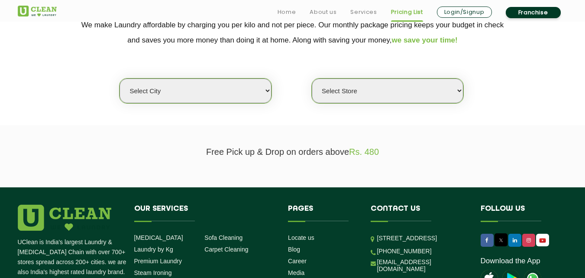 This screenshot has height=278, width=585. I want to click on a: Laundry by Kg, so click(154, 249).